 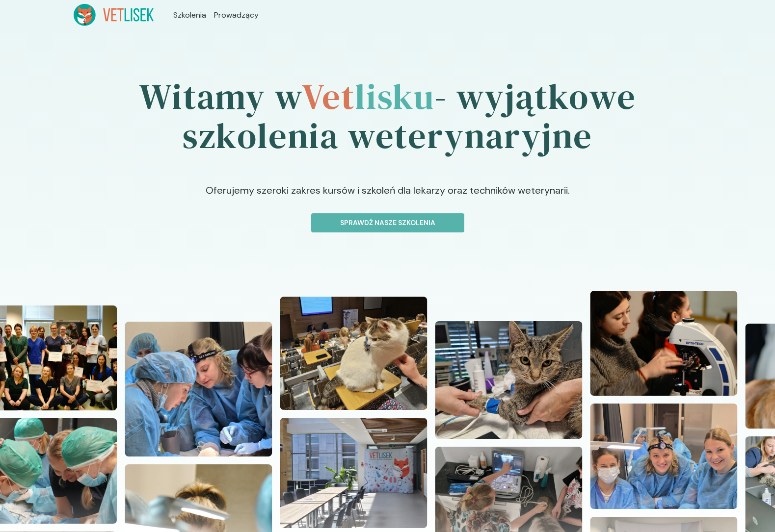 I want to click on p: Sprawdź nasze szkolenia, so click(x=388, y=223).